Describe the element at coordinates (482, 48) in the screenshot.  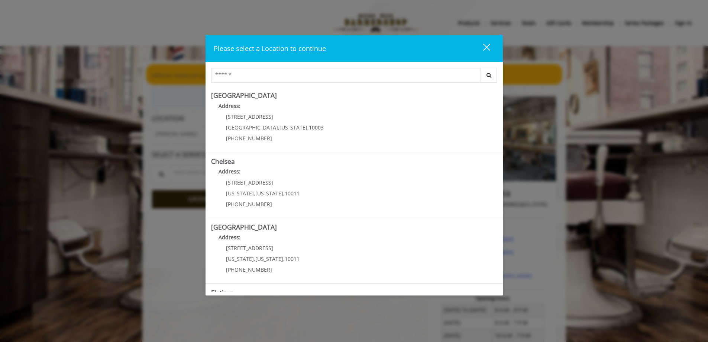
I see `button: close dialog` at that location.